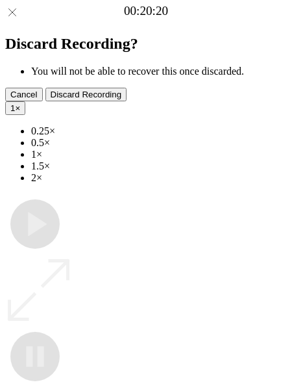 This screenshot has height=391, width=292. What do you see at coordinates (159, 178) in the screenshot?
I see `li: 2×` at bounding box center [159, 178].